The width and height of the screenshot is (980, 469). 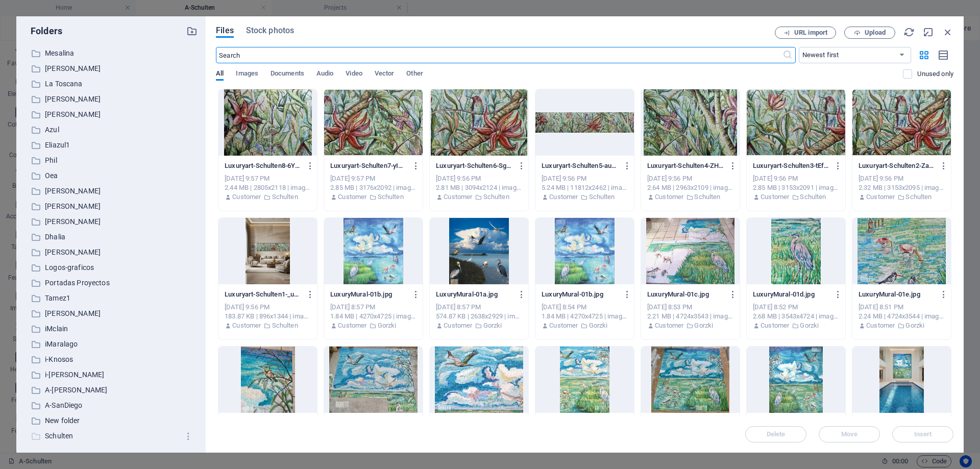 I want to click on button: URL import, so click(x=806, y=33).